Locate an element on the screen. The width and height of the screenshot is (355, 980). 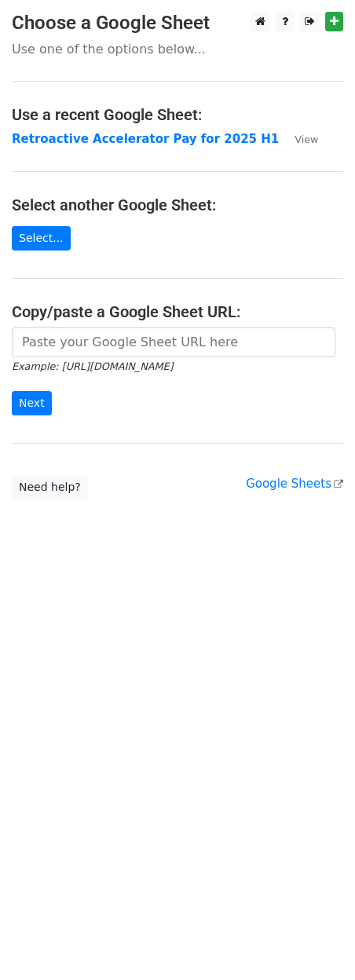
input: Next is located at coordinates (31, 403).